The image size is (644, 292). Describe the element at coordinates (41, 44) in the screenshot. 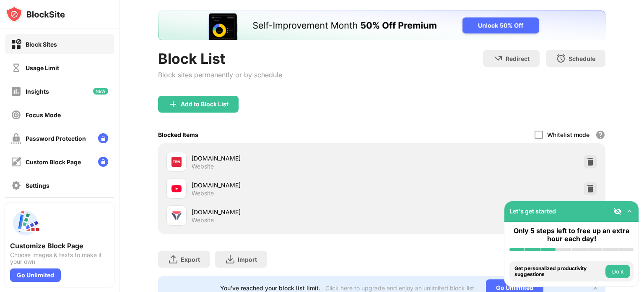

I see `div: Block Sites` at that location.